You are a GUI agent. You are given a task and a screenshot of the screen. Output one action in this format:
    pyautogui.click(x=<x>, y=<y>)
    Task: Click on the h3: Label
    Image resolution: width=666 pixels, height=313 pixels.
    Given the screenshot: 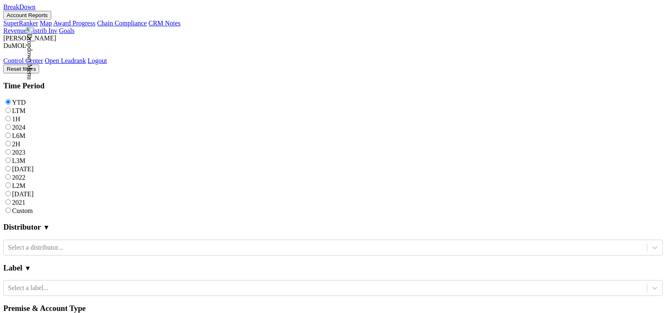 What is the action you would take?
    pyautogui.click(x=13, y=268)
    